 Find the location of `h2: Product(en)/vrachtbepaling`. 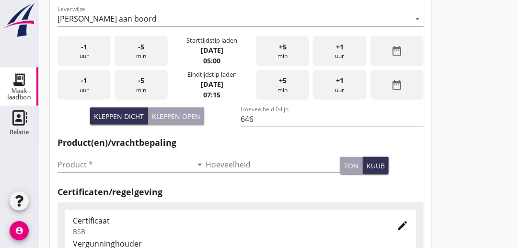

h2: Product(en)/vrachtbepaling is located at coordinates (241, 142).